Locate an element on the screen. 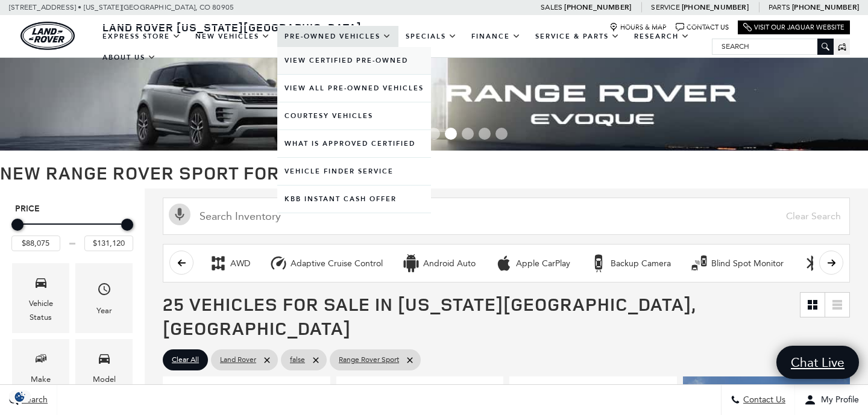 Image resolution: width=868 pixels, height=415 pixels. div: Vehicle Status is located at coordinates (41, 310).